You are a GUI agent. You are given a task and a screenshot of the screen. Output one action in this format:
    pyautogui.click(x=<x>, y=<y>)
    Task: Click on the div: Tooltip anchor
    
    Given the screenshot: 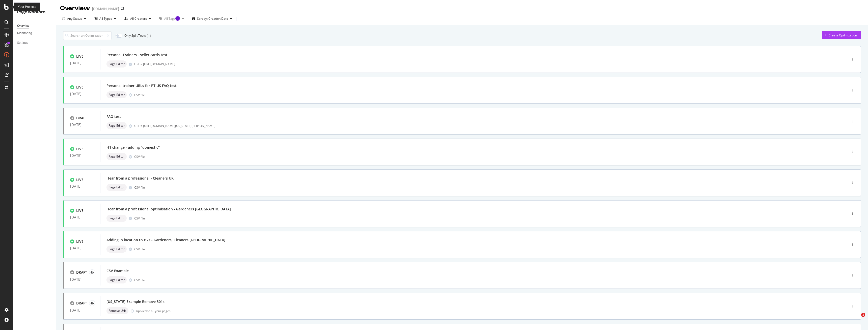 What is the action you would take?
    pyautogui.click(x=178, y=19)
    